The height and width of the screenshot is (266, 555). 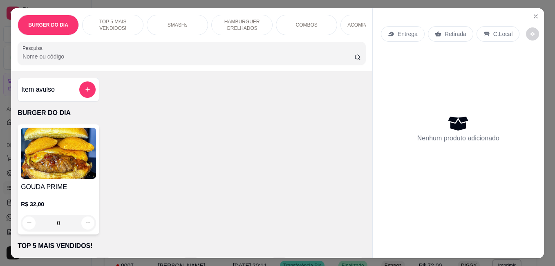 I want to click on img: product-image, so click(x=58, y=153).